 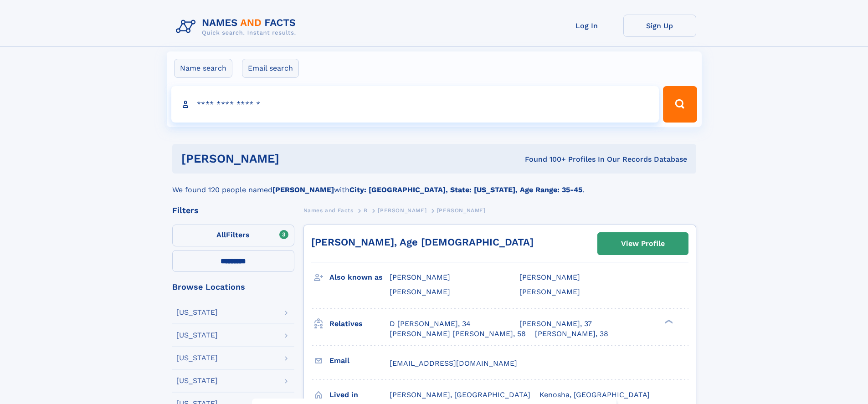 What do you see at coordinates (660, 26) in the screenshot?
I see `a: Sign Up` at bounding box center [660, 26].